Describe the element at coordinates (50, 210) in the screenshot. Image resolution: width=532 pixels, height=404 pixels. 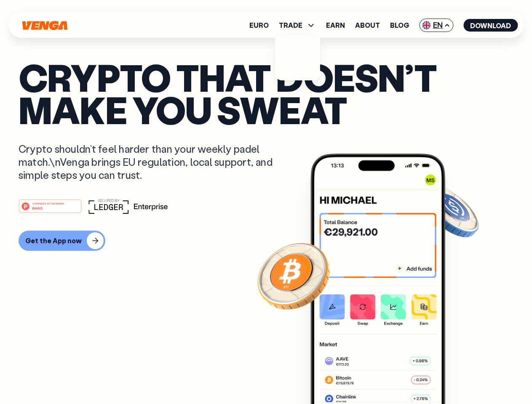
I see `a: #1 PRODUCT OF THE MONTHWeb3` at that location.